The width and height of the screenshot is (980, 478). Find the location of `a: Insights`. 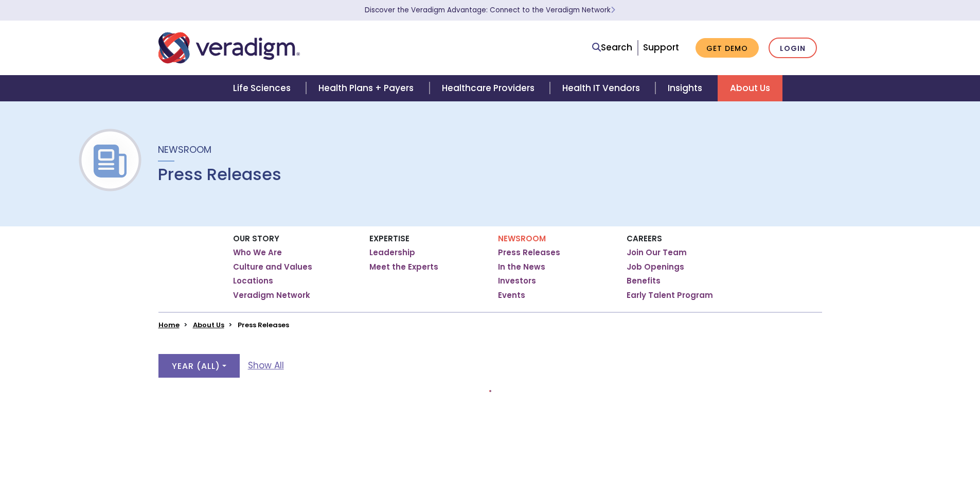

a: Insights is located at coordinates (686, 88).